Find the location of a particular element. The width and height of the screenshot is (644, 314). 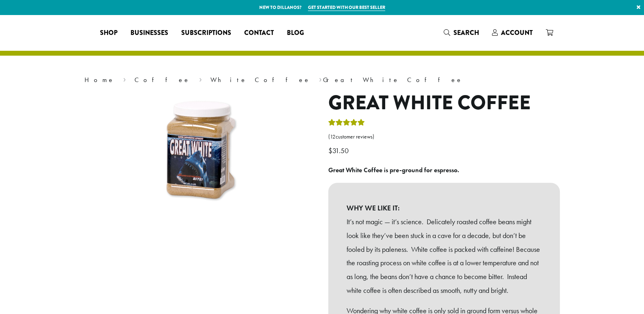

span: 12 is located at coordinates (332, 136).